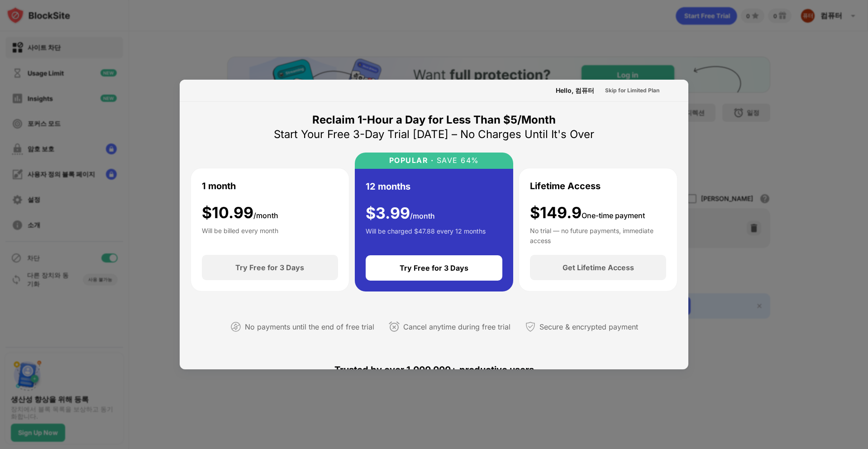  I want to click on div: $ 10.99, so click(240, 213).